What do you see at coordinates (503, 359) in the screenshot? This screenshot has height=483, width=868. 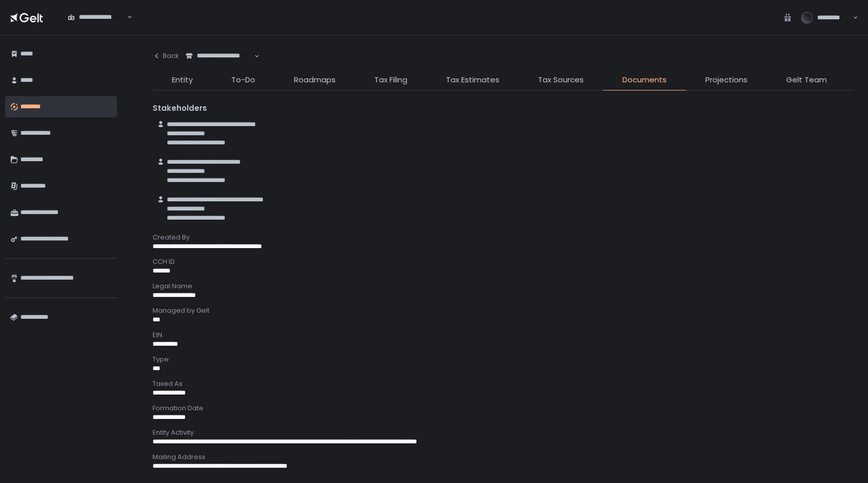 I see `div: Type` at bounding box center [503, 359].